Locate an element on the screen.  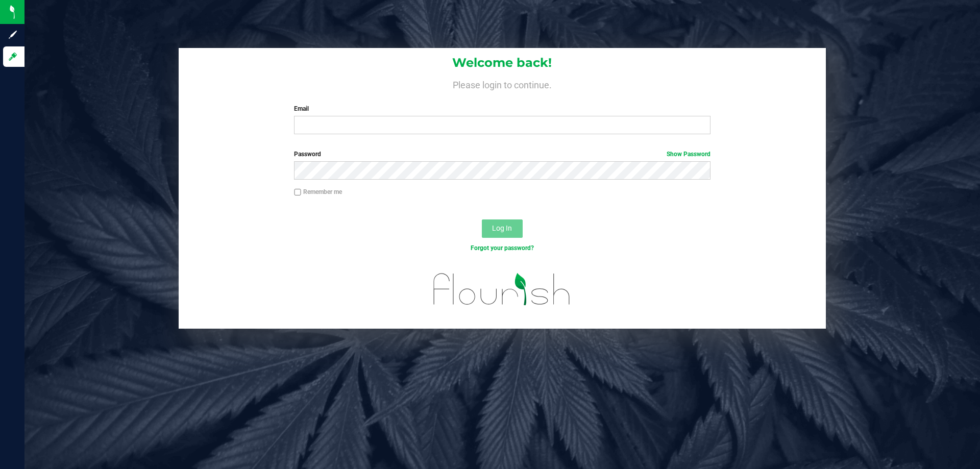
label: Remember me is located at coordinates (318, 192).